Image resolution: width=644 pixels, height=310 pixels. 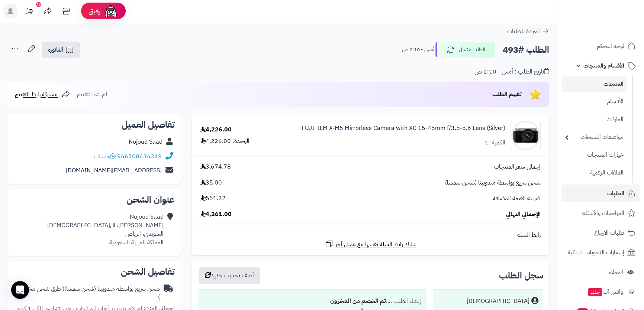 What do you see at coordinates (215, 167) in the screenshot?
I see `span: 3,674.78` at bounding box center [215, 167].